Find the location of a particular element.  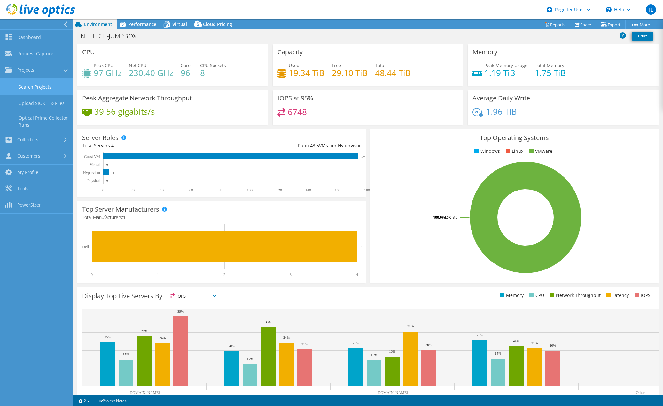

h4: Total Manufacturers: is located at coordinates (222, 217).